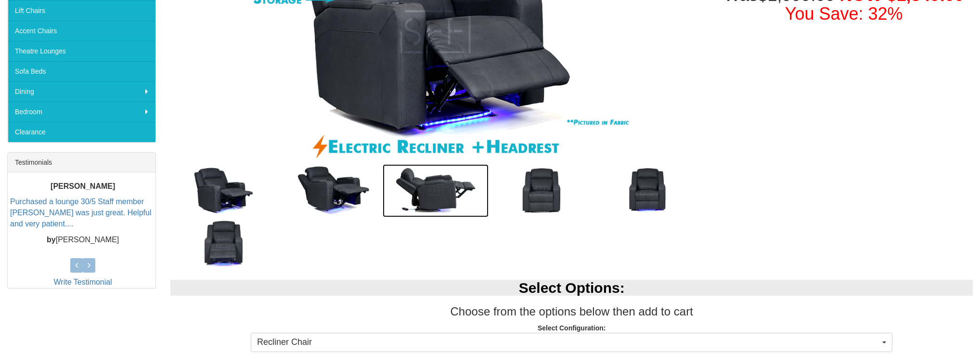 This screenshot has height=354, width=980. I want to click on div: Testimonials, so click(82, 163).